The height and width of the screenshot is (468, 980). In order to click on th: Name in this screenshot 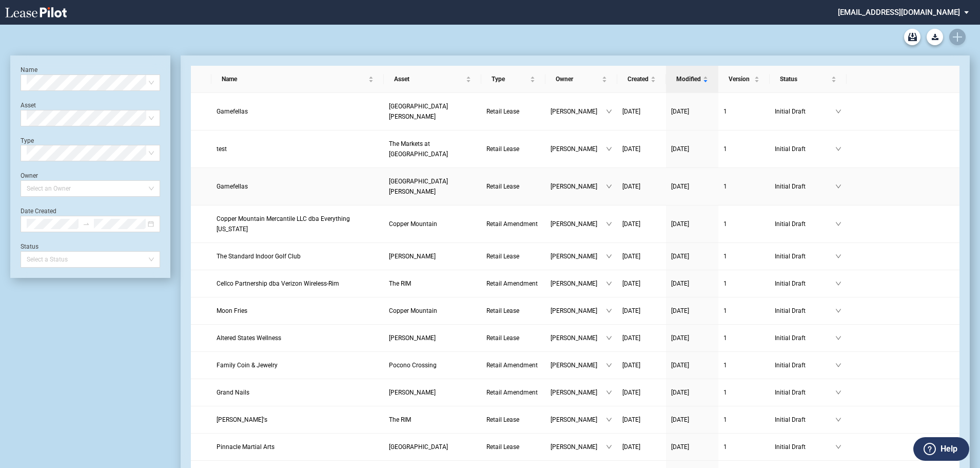, I will do `click(298, 79)`.